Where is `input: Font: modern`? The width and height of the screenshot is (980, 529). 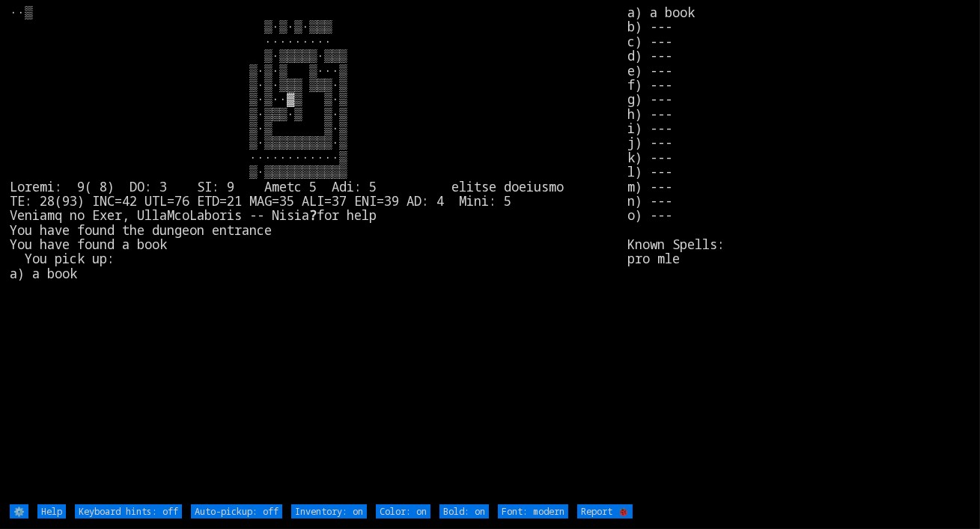
input: Font: modern is located at coordinates (533, 511).